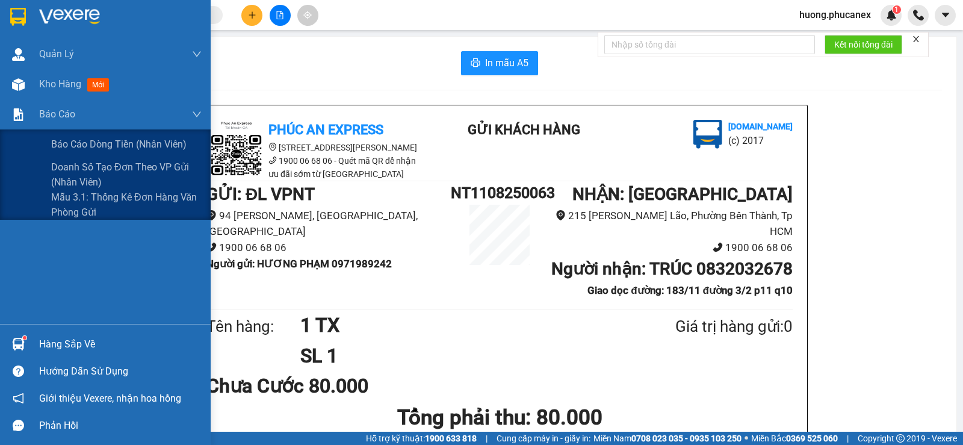 This screenshot has width=963, height=445. I want to click on span: Kho hàng, so click(60, 84).